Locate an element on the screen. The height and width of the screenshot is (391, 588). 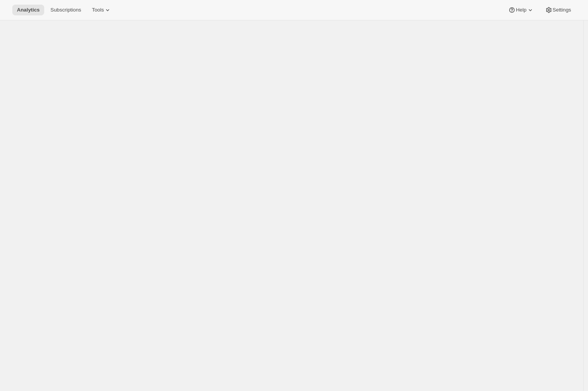
button: Analytics is located at coordinates (28, 10).